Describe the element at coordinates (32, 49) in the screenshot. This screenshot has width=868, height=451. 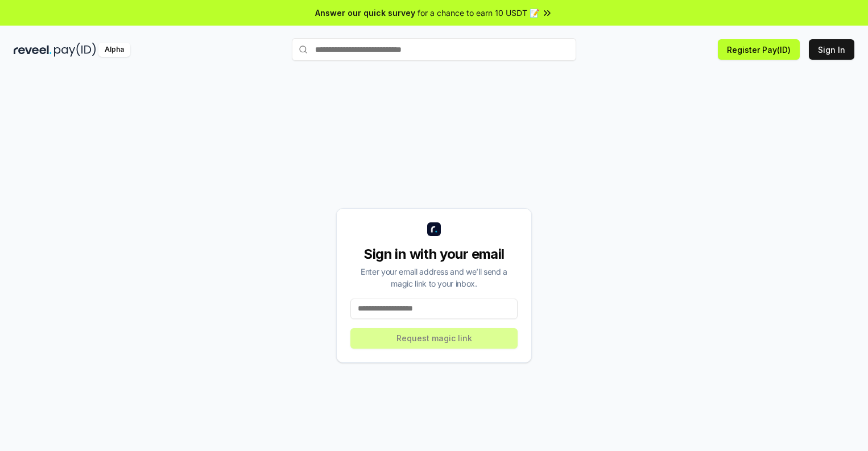
I see `img: reveel_dark` at that location.